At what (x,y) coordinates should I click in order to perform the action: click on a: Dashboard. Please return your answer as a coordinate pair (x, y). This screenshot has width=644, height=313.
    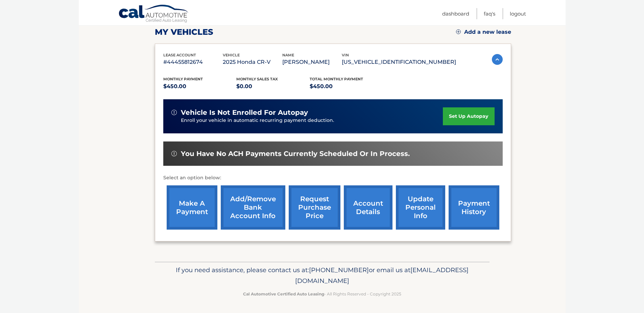
    Looking at the image, I should click on (456, 14).